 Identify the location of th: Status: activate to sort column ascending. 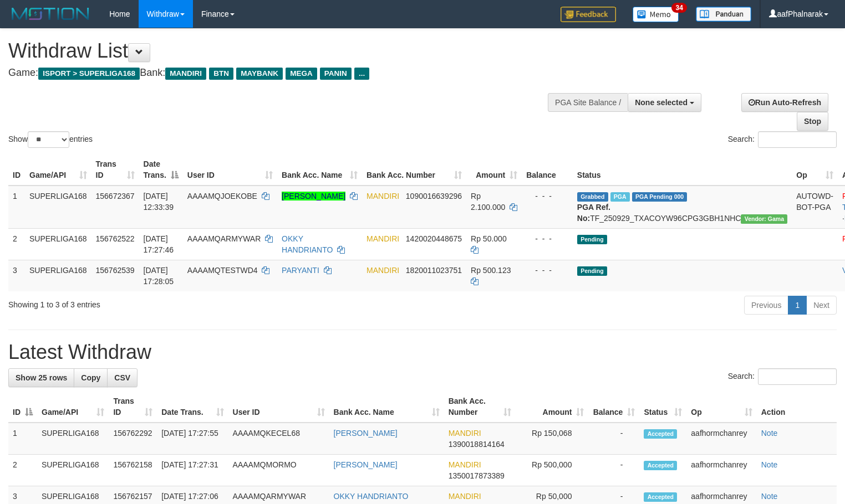
(663, 407).